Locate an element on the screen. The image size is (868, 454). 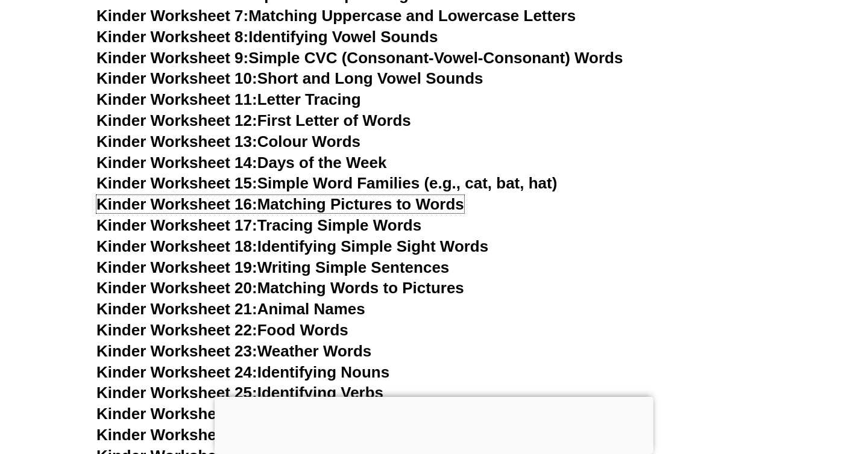
a: Kinder Worksheet 15:Simple Word Families (e.g., cat, bat, hat) is located at coordinates (327, 183).